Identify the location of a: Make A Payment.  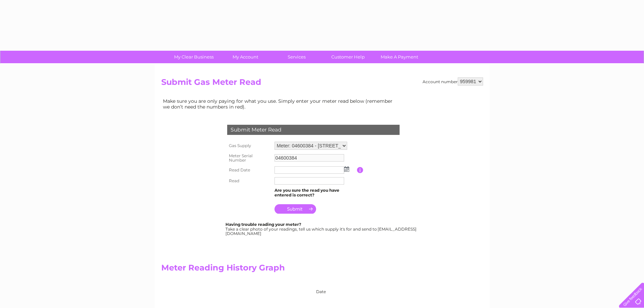
(399, 57).